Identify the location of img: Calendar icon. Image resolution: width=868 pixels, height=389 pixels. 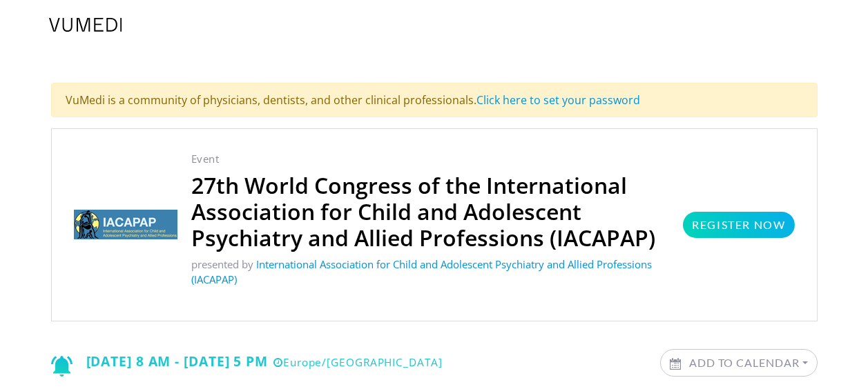
(675, 364).